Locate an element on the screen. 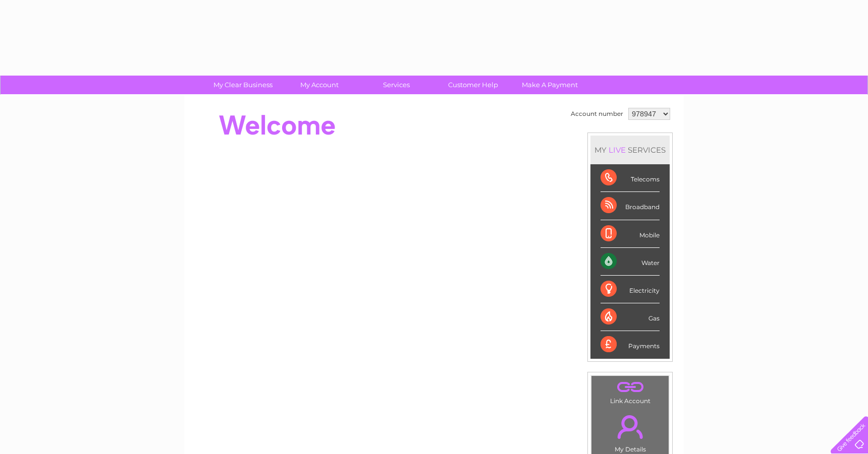 This screenshot has width=868, height=454. div: MY SERVICES is located at coordinates (630, 150).